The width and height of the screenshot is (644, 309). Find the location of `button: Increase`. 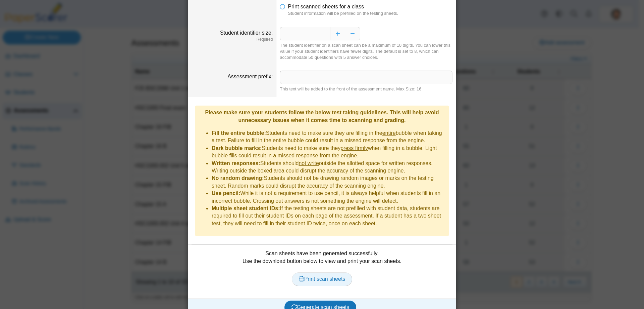

button: Increase is located at coordinates (338, 33).